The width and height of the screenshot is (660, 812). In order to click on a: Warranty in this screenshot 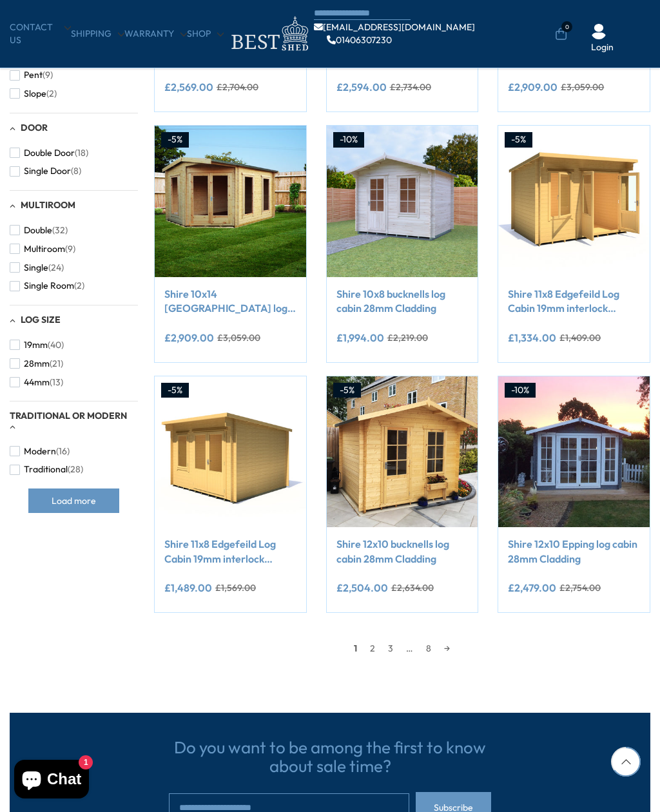, I will do `click(156, 34)`.